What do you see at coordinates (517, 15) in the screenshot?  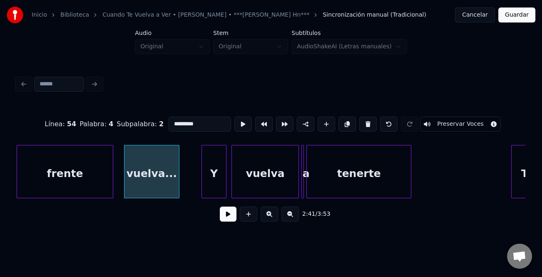 I see `button: Guardar` at bounding box center [517, 15].